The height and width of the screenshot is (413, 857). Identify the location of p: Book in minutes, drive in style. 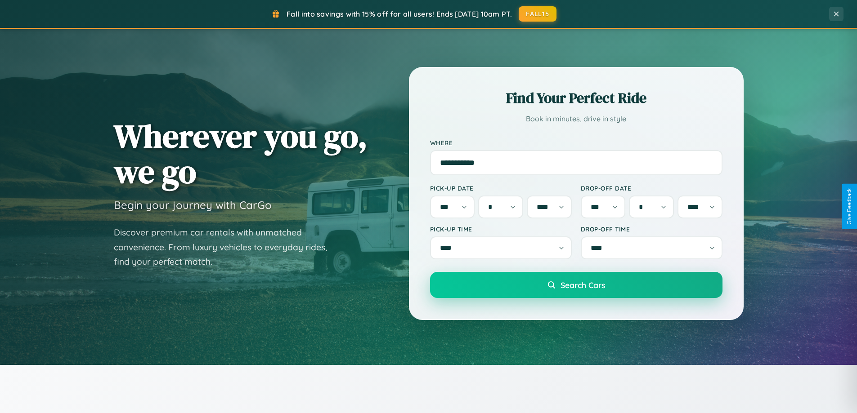
(576, 119).